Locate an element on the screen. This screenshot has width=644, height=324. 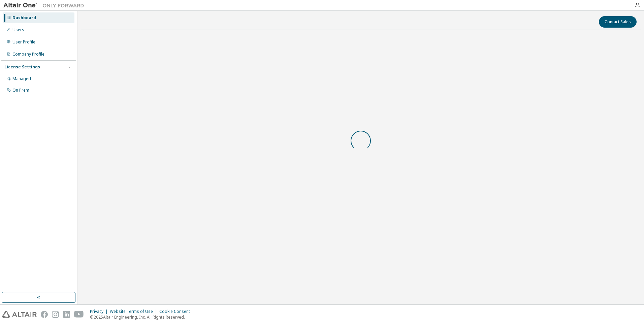
p: © 2025 Altair Engineering, Inc. All Rights Reserved. is located at coordinates (142, 317).